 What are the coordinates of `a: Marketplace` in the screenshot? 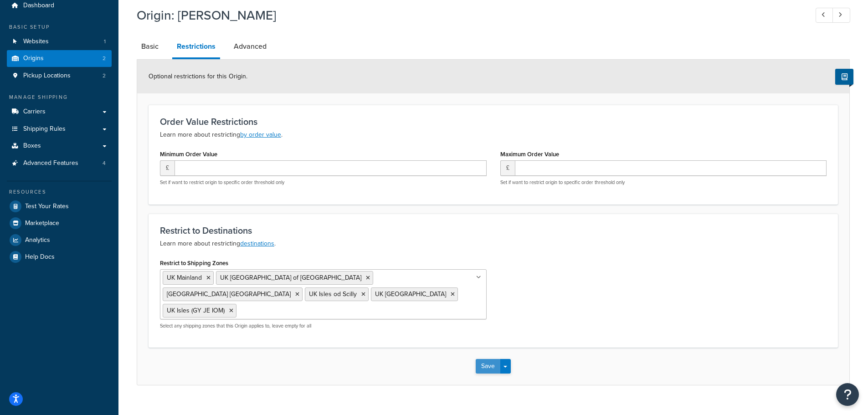 It's located at (60, 223).